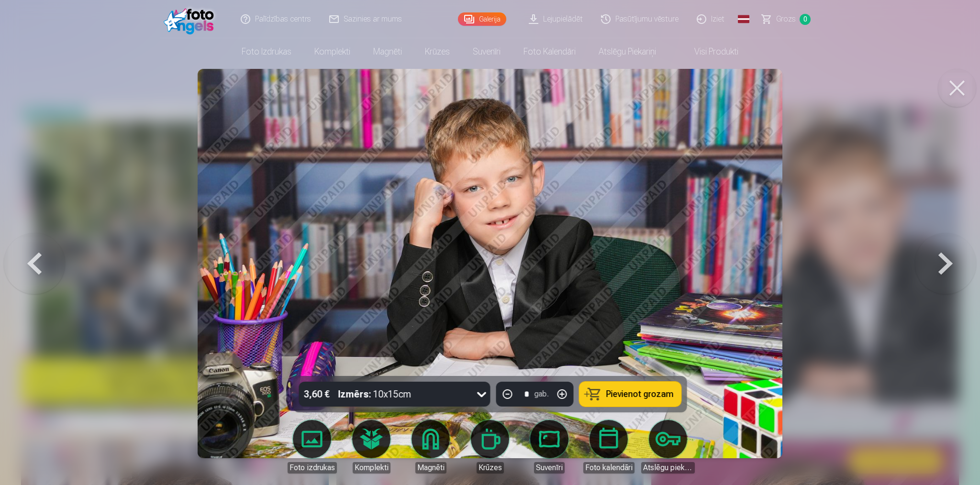 Image resolution: width=980 pixels, height=485 pixels. I want to click on span: Grozs, so click(785, 19).